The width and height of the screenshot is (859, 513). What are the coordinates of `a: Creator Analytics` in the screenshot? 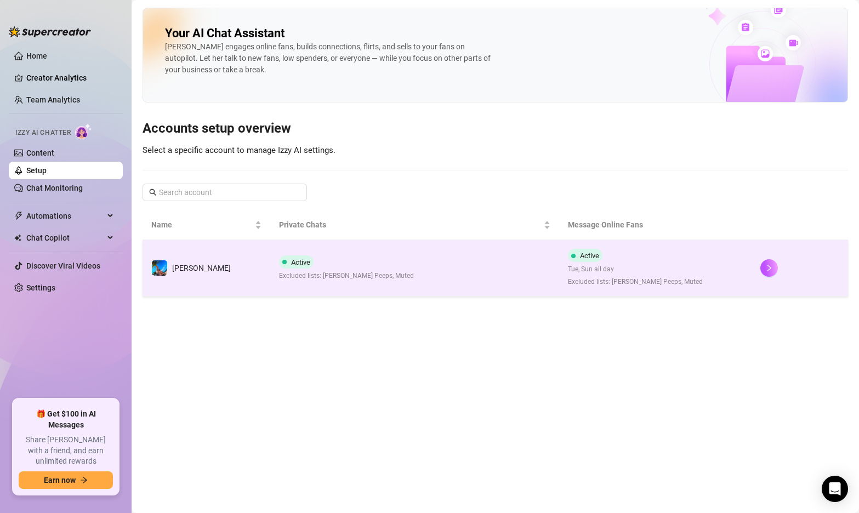 It's located at (70, 78).